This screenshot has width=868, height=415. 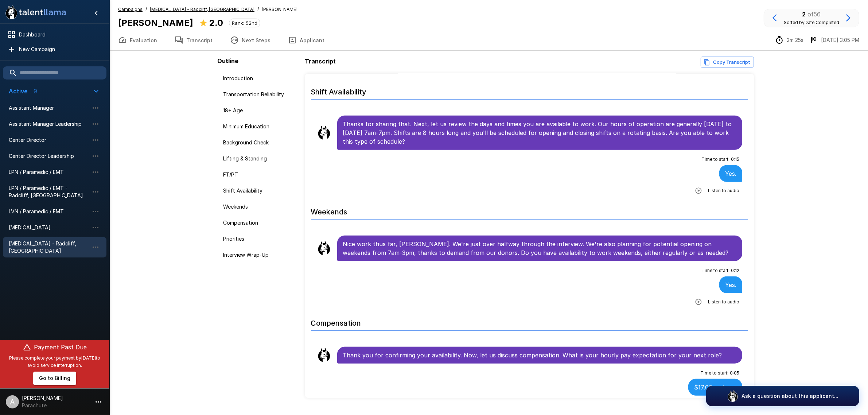 I want to click on span: Minimum Education, so click(x=260, y=127).